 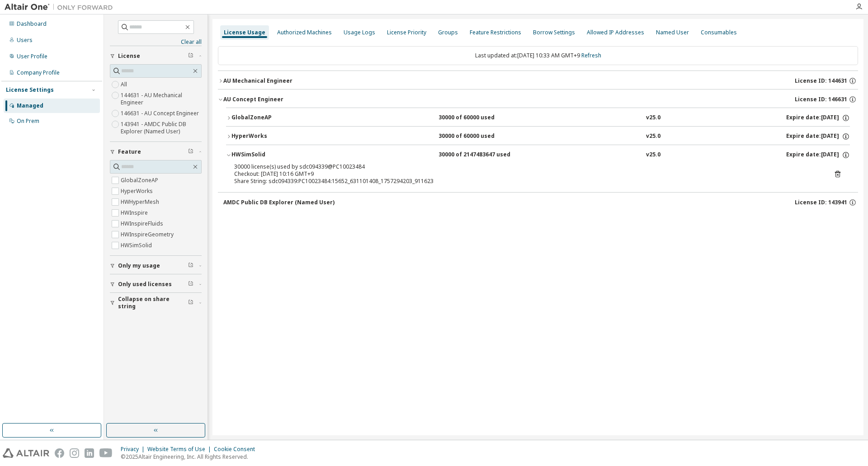 What do you see at coordinates (820, 81) in the screenshot?
I see `span: License ID: 144631` at bounding box center [820, 81].